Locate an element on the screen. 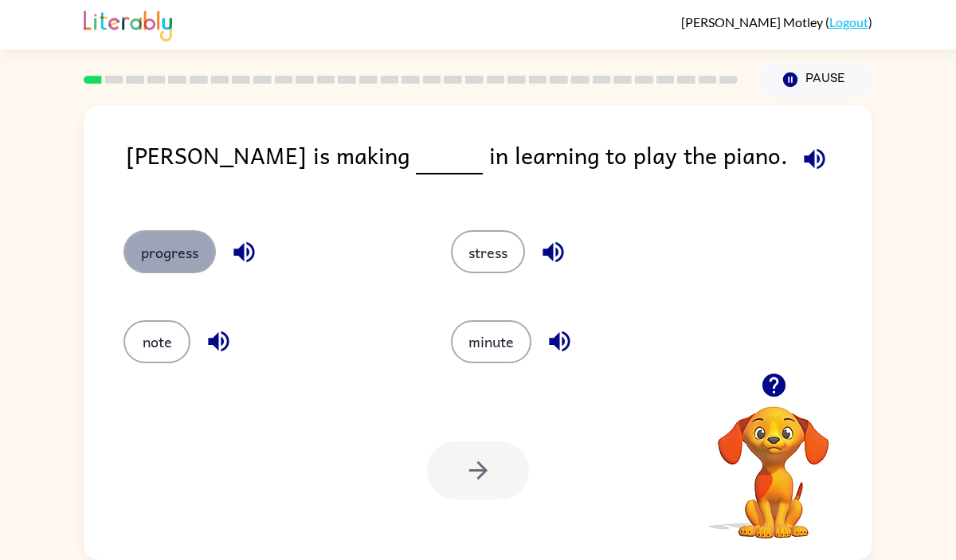 Image resolution: width=956 pixels, height=560 pixels. img: Literably is located at coordinates (127, 24).